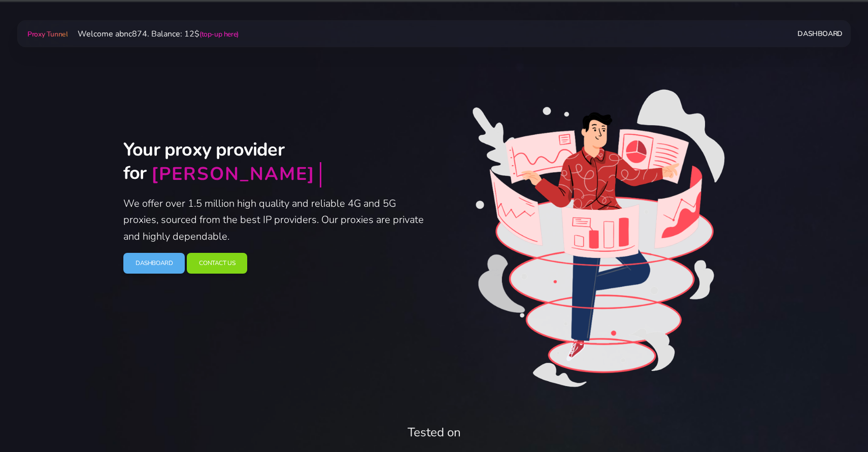  I want to click on a: (top-up here), so click(219, 34).